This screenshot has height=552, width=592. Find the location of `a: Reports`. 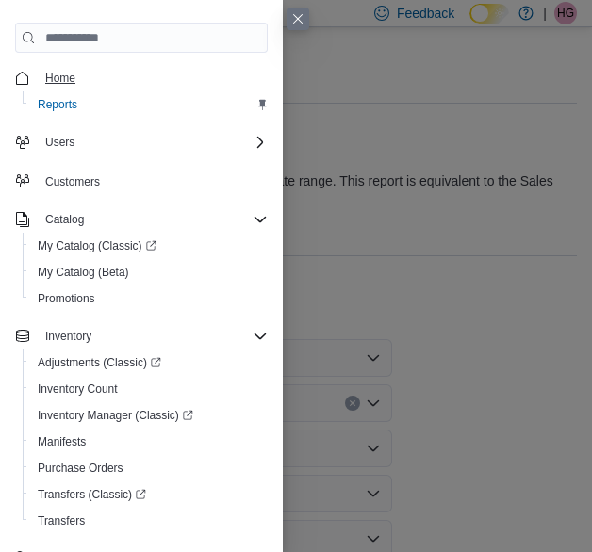

a: Reports is located at coordinates (58, 105).